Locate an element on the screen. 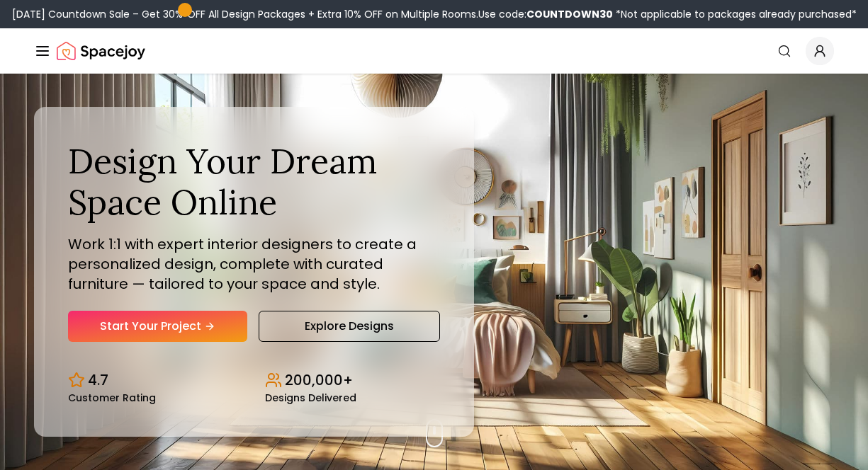 Image resolution: width=868 pixels, height=470 pixels. a: Spacejoy is located at coordinates (101, 51).